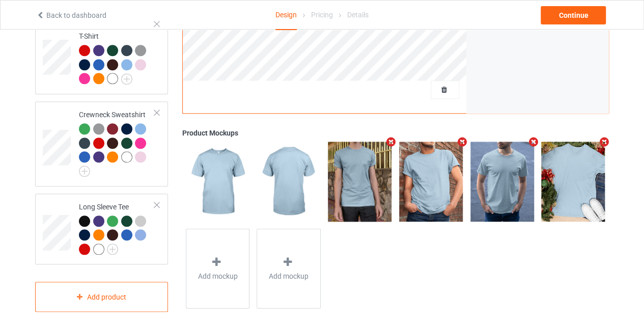 The width and height of the screenshot is (644, 322). Describe the element at coordinates (71, 16) in the screenshot. I see `a: Back to dashboard` at that location.